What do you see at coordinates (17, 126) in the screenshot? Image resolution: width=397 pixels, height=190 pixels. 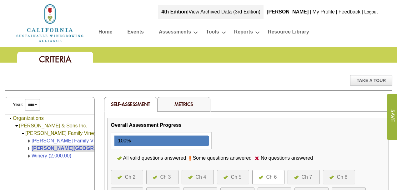 I see `img: Collapse Nelson & Sons Inc.` at bounding box center [17, 126].